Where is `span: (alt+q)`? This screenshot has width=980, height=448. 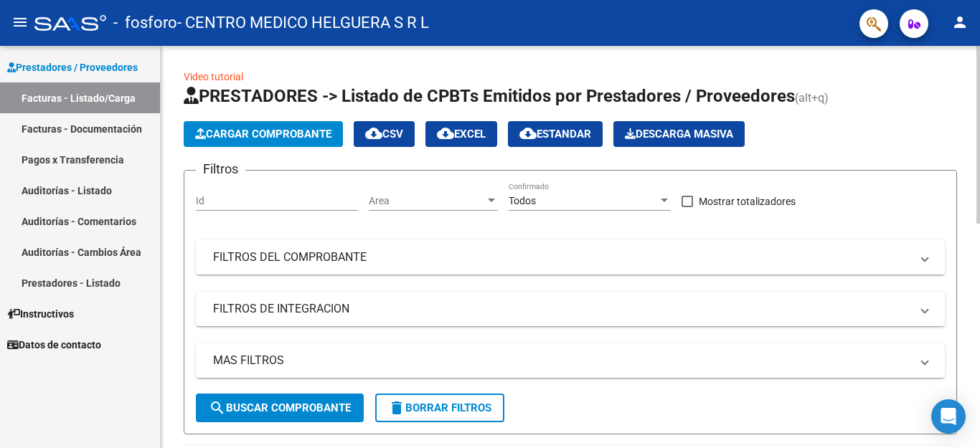 span: (alt+q) is located at coordinates (811, 98).